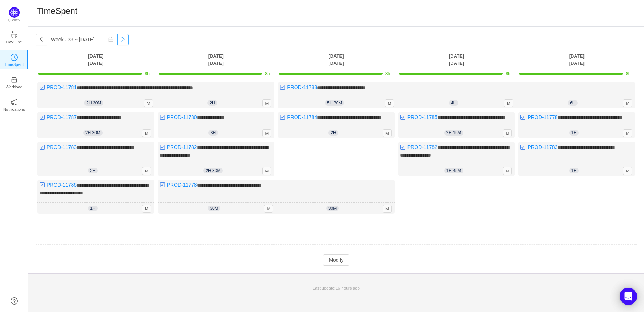 This screenshot has width=644, height=312. Describe the element at coordinates (454, 170) in the screenshot. I see `span: 1h 45m` at that location.